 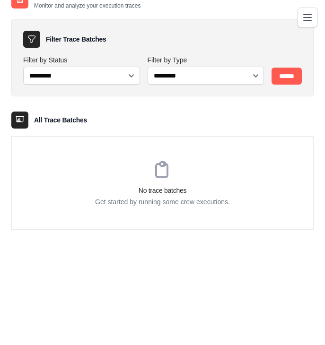 What do you see at coordinates (60, 120) in the screenshot?
I see `h3: All Trace Batches` at bounding box center [60, 120].